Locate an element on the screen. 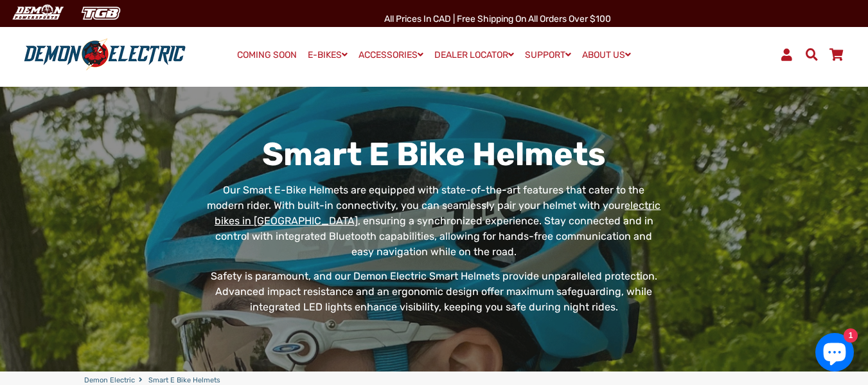 This screenshot has width=868, height=385. p: Our Smart E-Bike Helmets are equipped with state-of-the-art features that cater to the modern rid... is located at coordinates (434, 221).